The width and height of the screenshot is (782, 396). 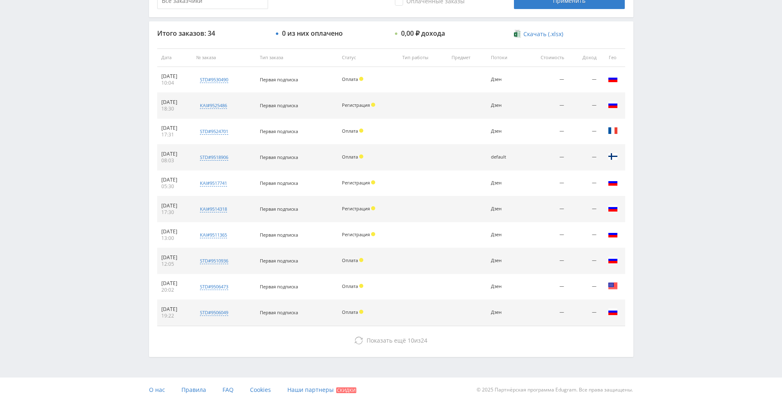 What do you see at coordinates (224, 57) in the screenshot?
I see `th: № заказа` at bounding box center [224, 57].